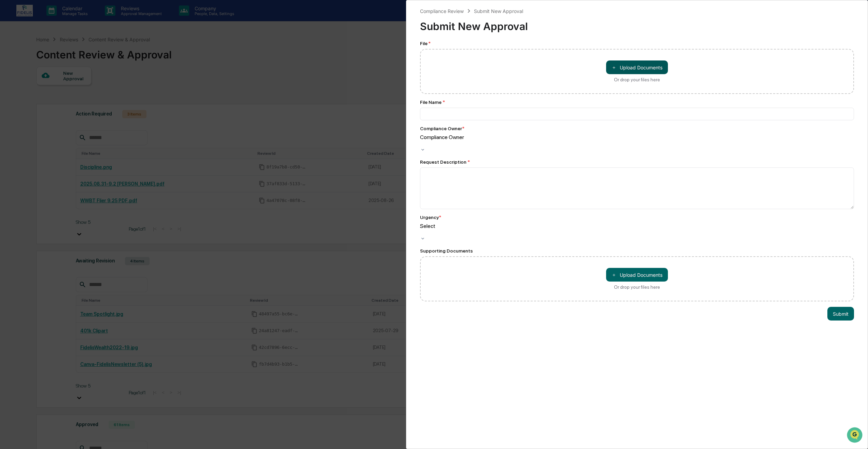 The width and height of the screenshot is (868, 449). What do you see at coordinates (67, 90) in the screenshot?
I see `a: 🗄️Attestations` at bounding box center [67, 90].